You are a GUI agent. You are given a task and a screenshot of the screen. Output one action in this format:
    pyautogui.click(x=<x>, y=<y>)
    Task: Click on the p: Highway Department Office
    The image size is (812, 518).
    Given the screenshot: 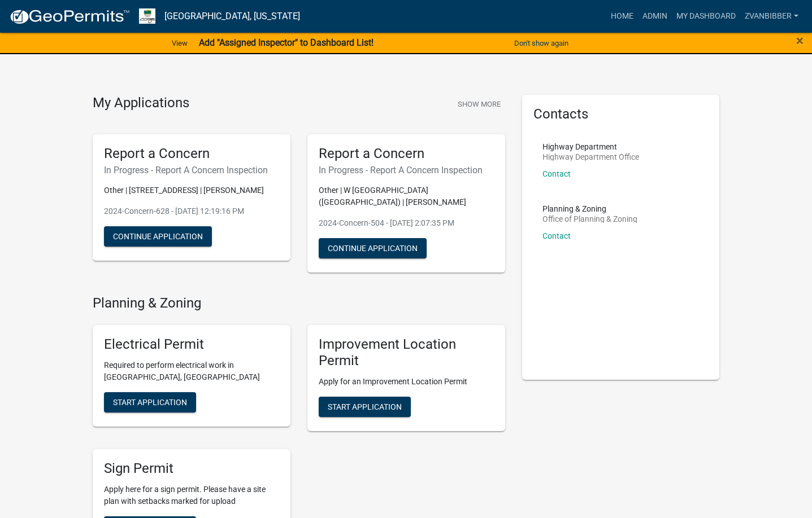 What is the action you would take?
    pyautogui.click(x=590, y=157)
    